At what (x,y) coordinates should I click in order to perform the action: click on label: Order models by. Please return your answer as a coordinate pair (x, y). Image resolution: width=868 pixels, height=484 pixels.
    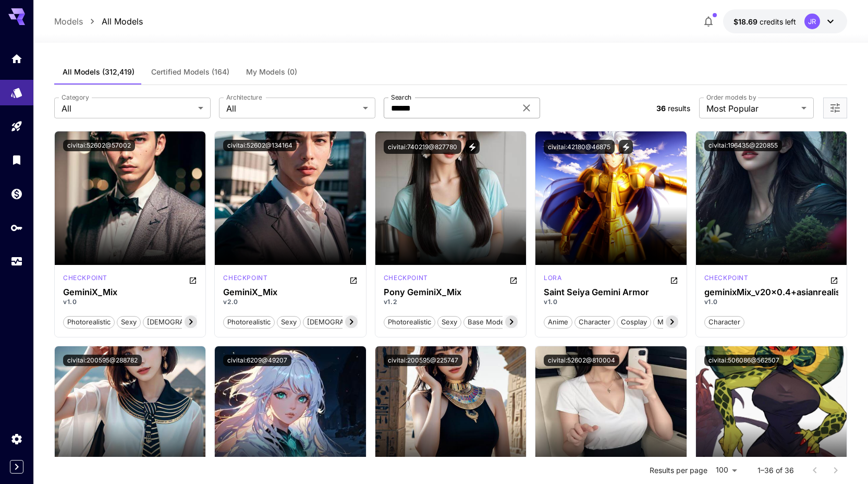
    Looking at the image, I should click on (731, 97).